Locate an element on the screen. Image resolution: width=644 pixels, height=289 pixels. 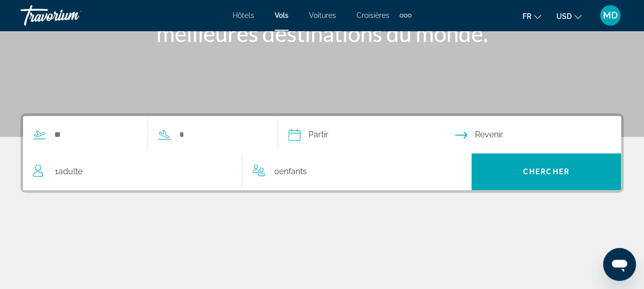
span: USD is located at coordinates (564, 16).